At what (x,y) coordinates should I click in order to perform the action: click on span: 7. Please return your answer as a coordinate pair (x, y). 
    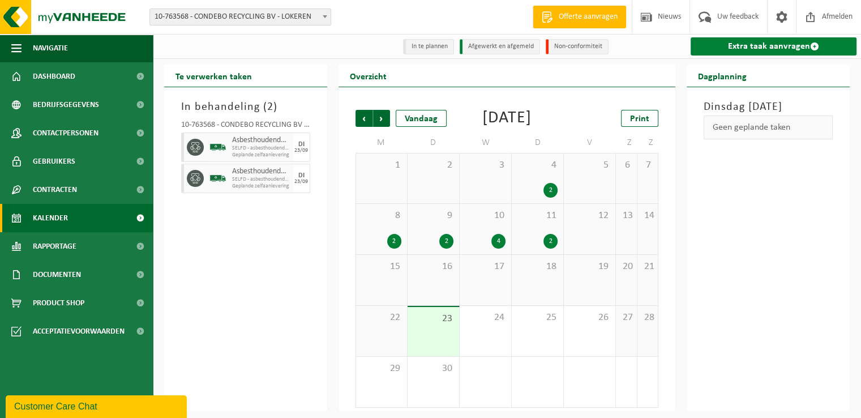
    Looking at the image, I should click on (648, 165).